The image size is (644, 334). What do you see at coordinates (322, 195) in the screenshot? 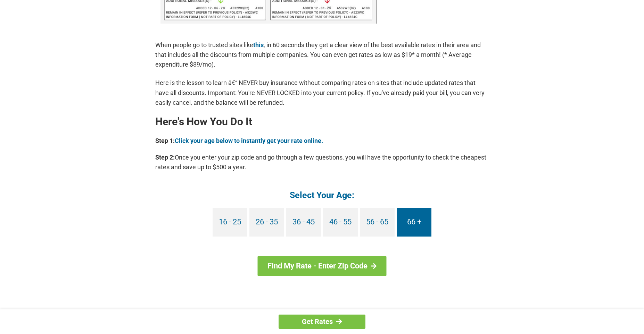
I see `h4: Select Your Age:` at bounding box center [322, 195].